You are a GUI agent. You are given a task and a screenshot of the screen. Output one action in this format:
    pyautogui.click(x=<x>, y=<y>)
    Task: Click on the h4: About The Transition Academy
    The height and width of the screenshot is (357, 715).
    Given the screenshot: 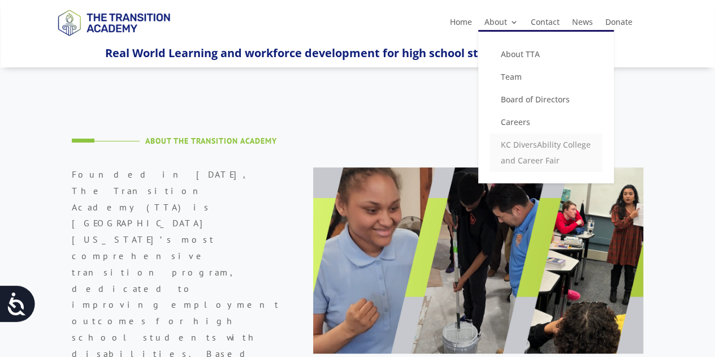 What is the action you would take?
    pyautogui.click(x=213, y=144)
    